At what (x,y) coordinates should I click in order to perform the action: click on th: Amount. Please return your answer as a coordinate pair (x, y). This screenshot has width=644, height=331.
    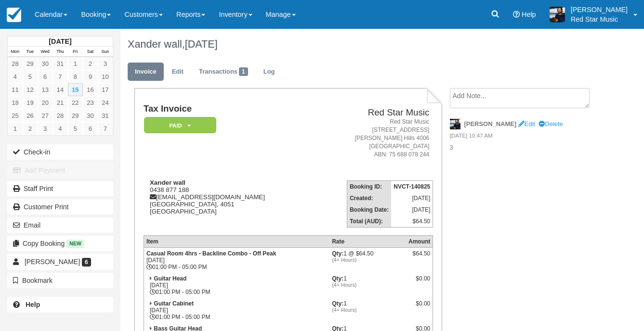
    Looking at the image, I should click on (420, 241).